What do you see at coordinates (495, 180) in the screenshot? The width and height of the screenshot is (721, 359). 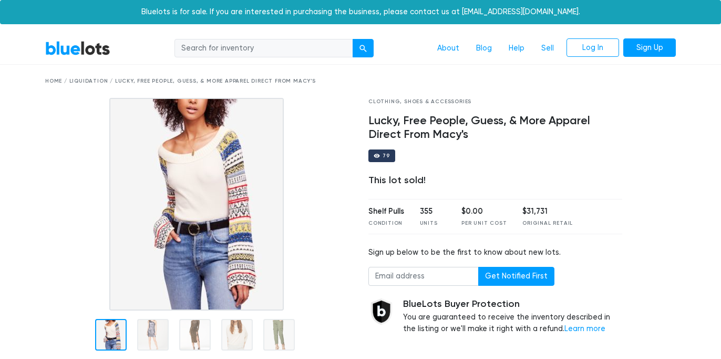 I see `div: This lot sold!` at bounding box center [495, 180].